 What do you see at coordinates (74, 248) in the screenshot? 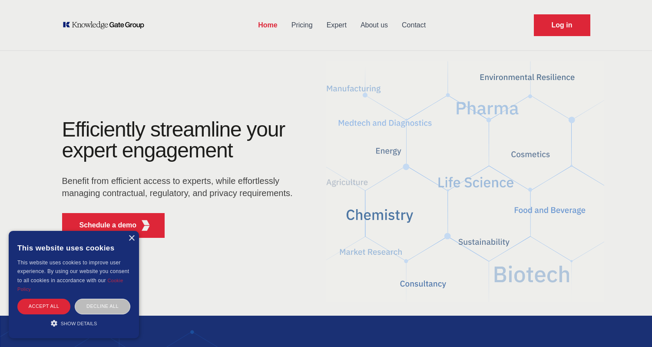
I see `div: This website uses cookies` at bounding box center [74, 248].